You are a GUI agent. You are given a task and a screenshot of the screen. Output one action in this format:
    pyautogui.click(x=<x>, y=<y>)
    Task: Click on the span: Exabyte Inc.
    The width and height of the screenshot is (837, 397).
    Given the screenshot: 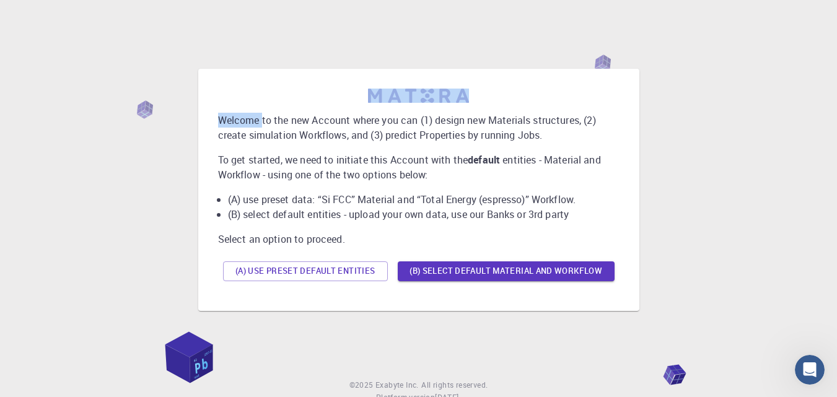 What is the action you would take?
    pyautogui.click(x=397, y=385)
    